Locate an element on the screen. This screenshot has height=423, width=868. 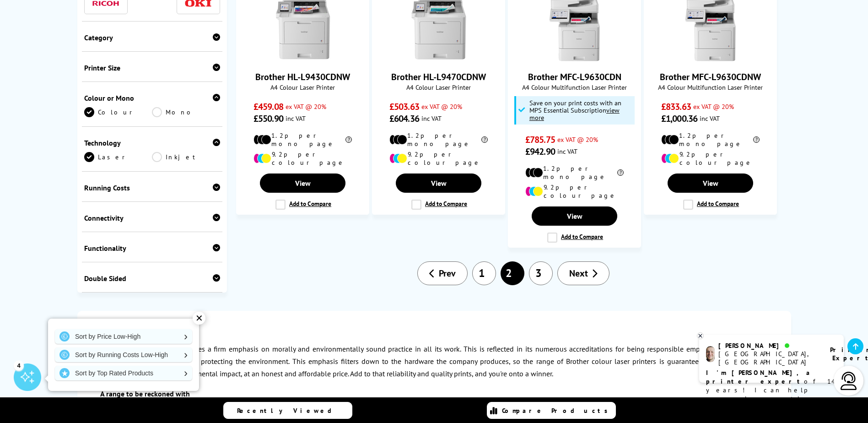
u: view more is located at coordinates (574, 114).